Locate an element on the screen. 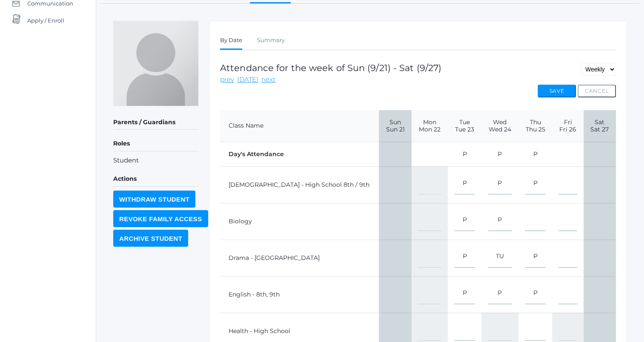 Image resolution: width=644 pixels, height=342 pixels. h5: Parents / Guardians is located at coordinates (156, 122).